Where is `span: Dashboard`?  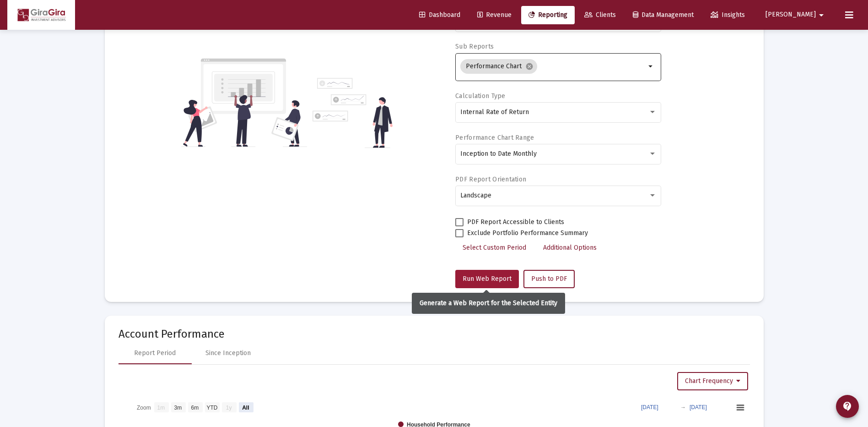 span: Dashboard is located at coordinates (440, 15).